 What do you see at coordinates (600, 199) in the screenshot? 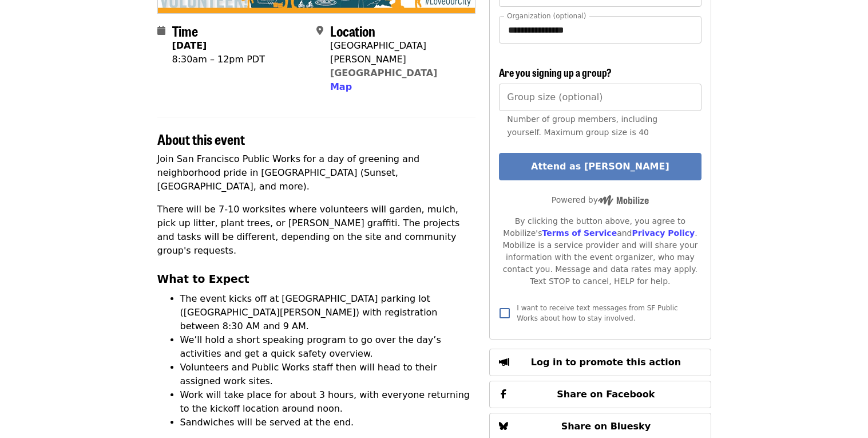
I see `span: Powered by` at bounding box center [600, 199].